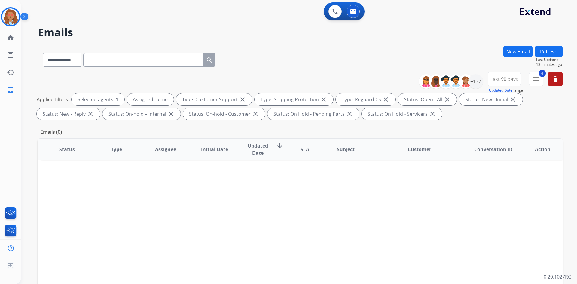 This screenshot has width=577, height=284. What do you see at coordinates (549, 51) in the screenshot?
I see `button: Refresh` at bounding box center [549, 51].